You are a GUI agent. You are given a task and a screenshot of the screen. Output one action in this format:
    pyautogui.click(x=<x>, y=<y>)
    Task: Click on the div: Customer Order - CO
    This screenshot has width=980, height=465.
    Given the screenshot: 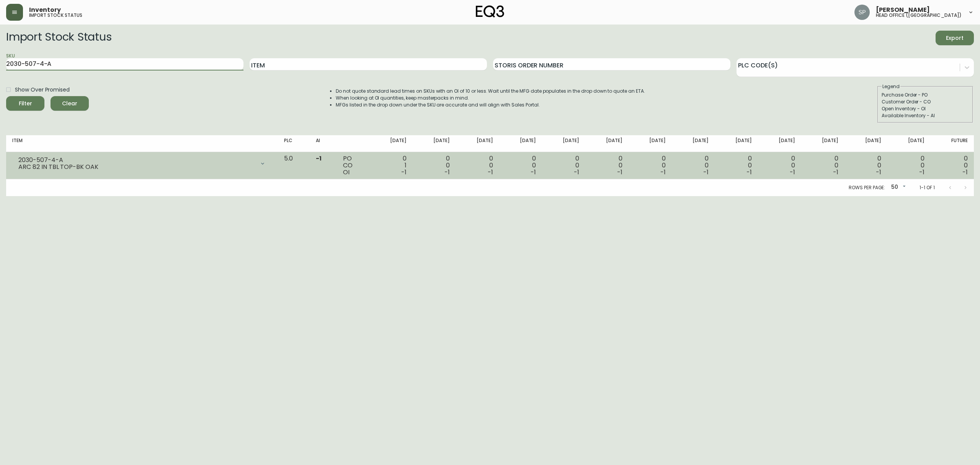 What is the action you would take?
    pyautogui.click(x=925, y=102)
    